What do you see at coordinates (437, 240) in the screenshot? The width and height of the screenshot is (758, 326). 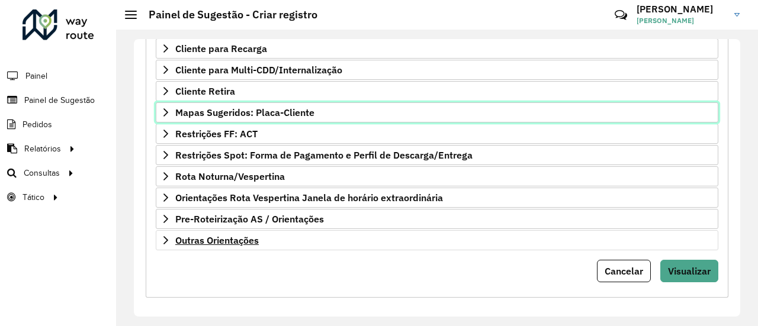 I see `a: Outras Orientações` at bounding box center [437, 240].